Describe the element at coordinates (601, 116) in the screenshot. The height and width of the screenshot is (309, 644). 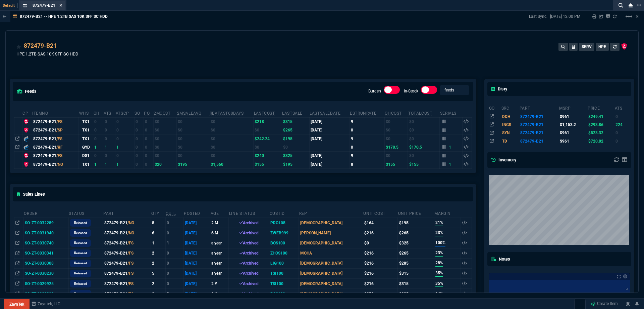
I see `td: $249.41` at that location.